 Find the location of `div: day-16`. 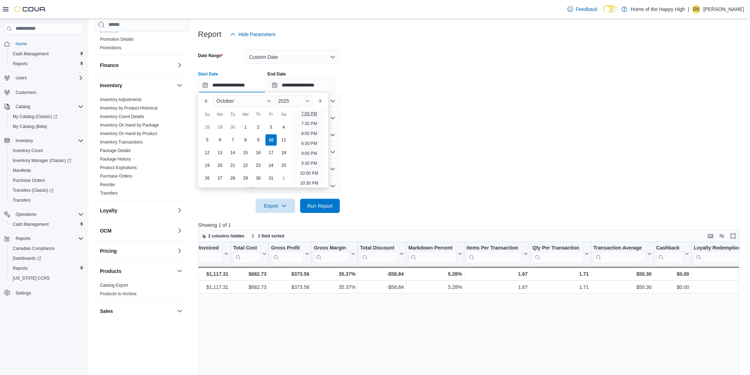

div: day-16 is located at coordinates (258, 153).